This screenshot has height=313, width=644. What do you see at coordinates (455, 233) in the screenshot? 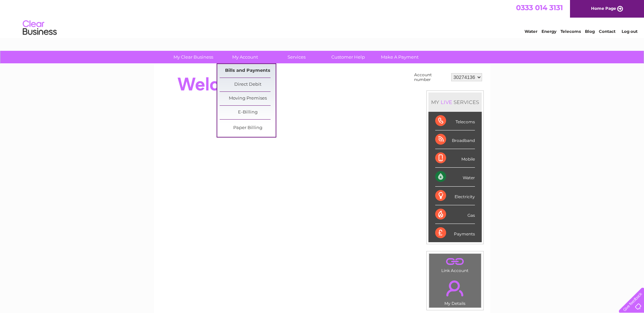
I see `div: Payments` at bounding box center [455, 233].